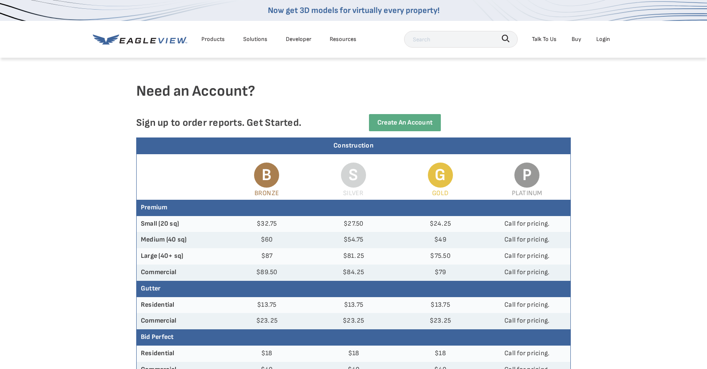 This screenshot has width=707, height=369. I want to click on span: Gold, so click(440, 193).